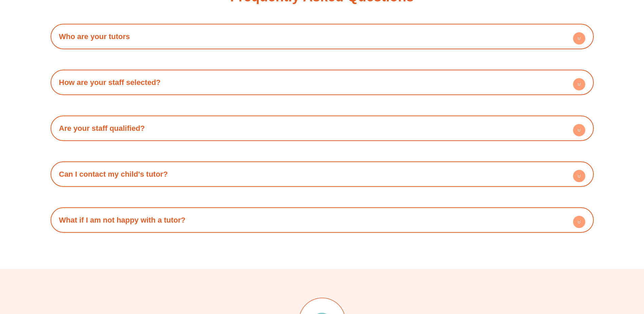 The width and height of the screenshot is (644, 314). What do you see at coordinates (322, 128) in the screenshot?
I see `h4: Are your staff qualified?` at bounding box center [322, 128].